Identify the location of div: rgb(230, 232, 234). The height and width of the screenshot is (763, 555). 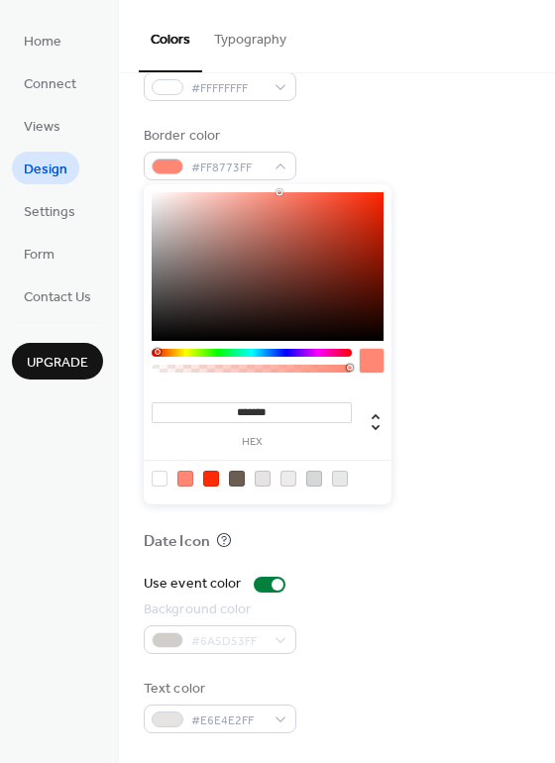
(340, 479).